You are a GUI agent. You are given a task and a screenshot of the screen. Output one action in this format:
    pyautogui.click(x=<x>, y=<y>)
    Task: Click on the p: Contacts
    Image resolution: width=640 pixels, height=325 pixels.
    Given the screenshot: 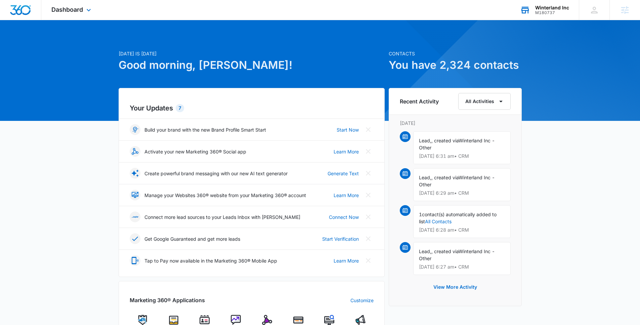 What is the action you would take?
    pyautogui.click(x=455, y=53)
    